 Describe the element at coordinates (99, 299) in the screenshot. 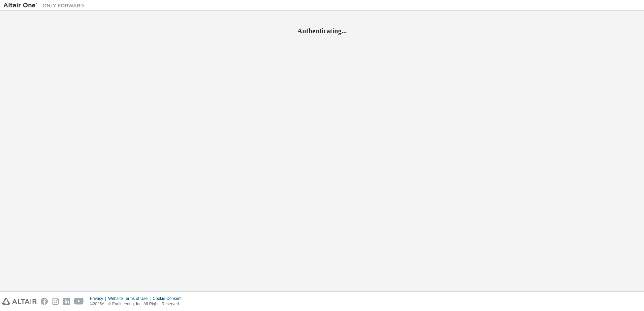

I see `div: Privacy` at that location.